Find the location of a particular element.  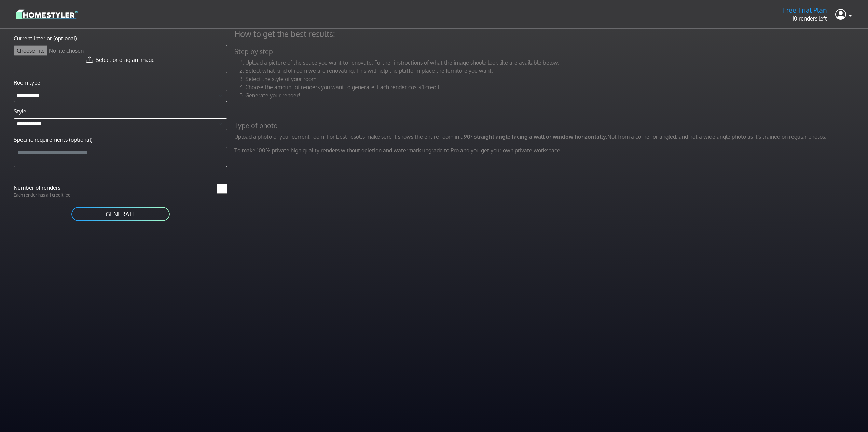

p: Each render has a 1 credit fee is located at coordinates (65, 195).